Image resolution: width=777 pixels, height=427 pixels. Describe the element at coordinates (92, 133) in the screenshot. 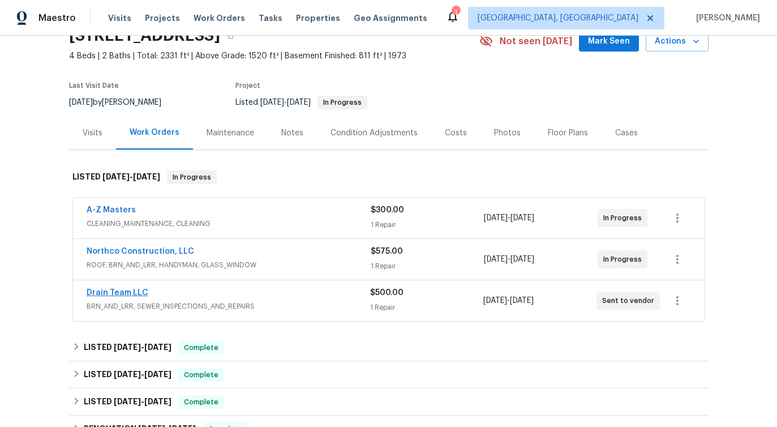

I see `div: Visits` at that location.